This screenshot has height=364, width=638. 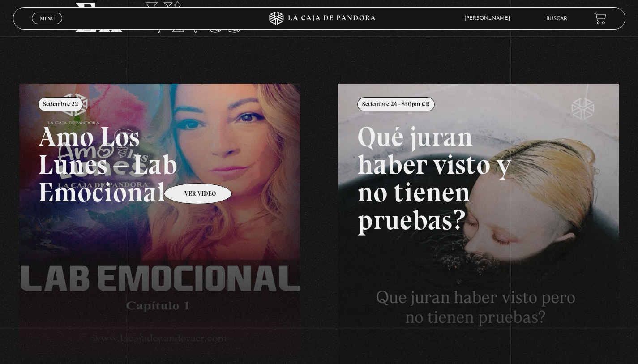 What do you see at coordinates (47, 19) in the screenshot?
I see `span: Menu` at bounding box center [47, 19].